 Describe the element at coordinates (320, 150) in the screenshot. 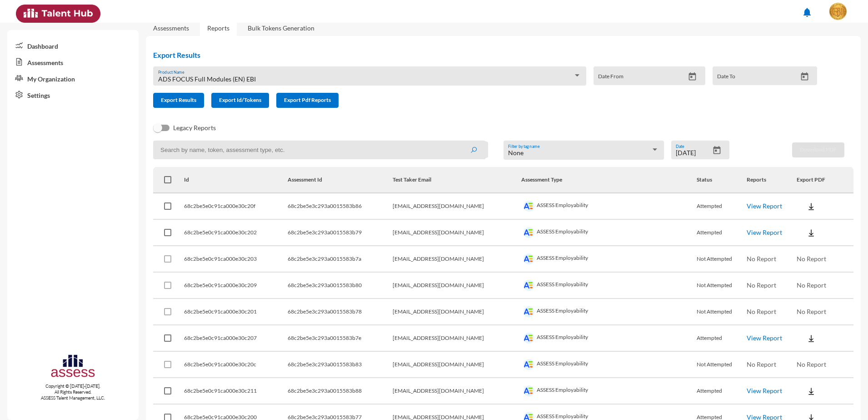

I see `input: Search by name, token, assessment type, etc.` at that location.